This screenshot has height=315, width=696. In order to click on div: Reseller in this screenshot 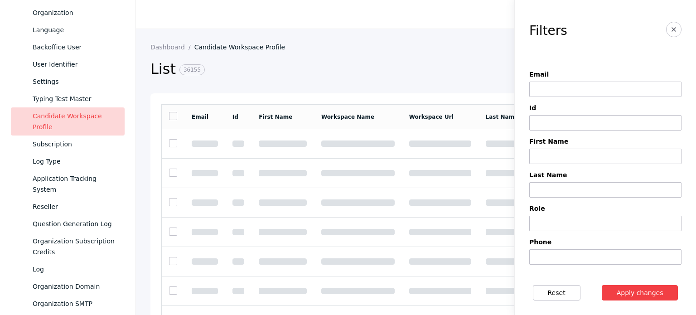, I will do `click(75, 207)`.